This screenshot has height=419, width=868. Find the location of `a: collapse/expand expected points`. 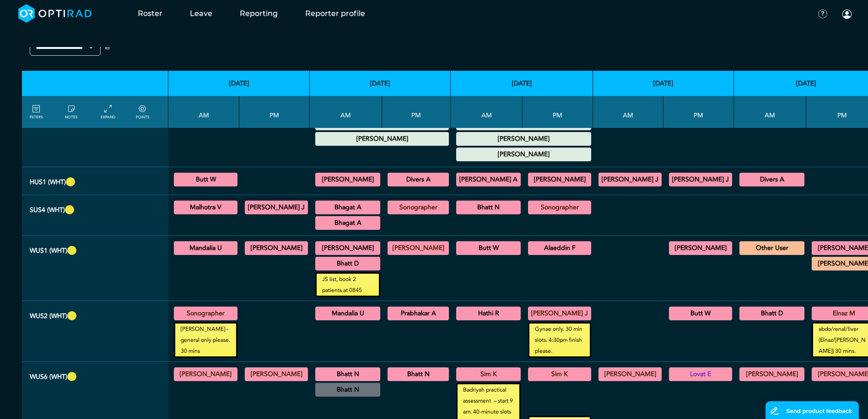

a: collapse/expand expected points is located at coordinates (142, 112).